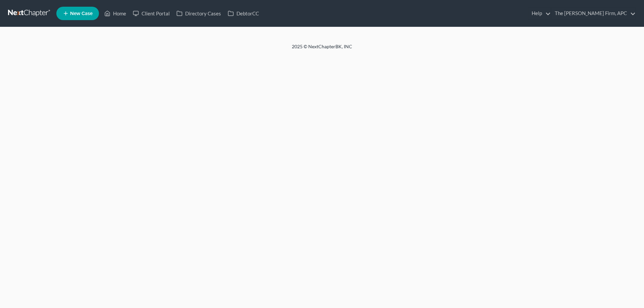 Image resolution: width=644 pixels, height=308 pixels. I want to click on a: Client Portal, so click(151, 14).